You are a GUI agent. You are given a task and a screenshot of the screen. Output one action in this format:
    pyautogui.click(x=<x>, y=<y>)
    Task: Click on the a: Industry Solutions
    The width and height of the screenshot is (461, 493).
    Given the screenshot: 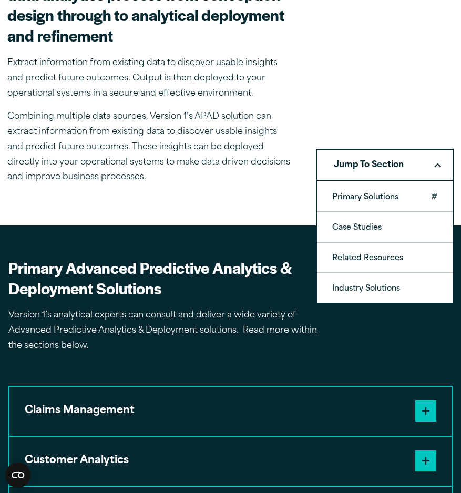 What is the action you would take?
    pyautogui.click(x=385, y=288)
    